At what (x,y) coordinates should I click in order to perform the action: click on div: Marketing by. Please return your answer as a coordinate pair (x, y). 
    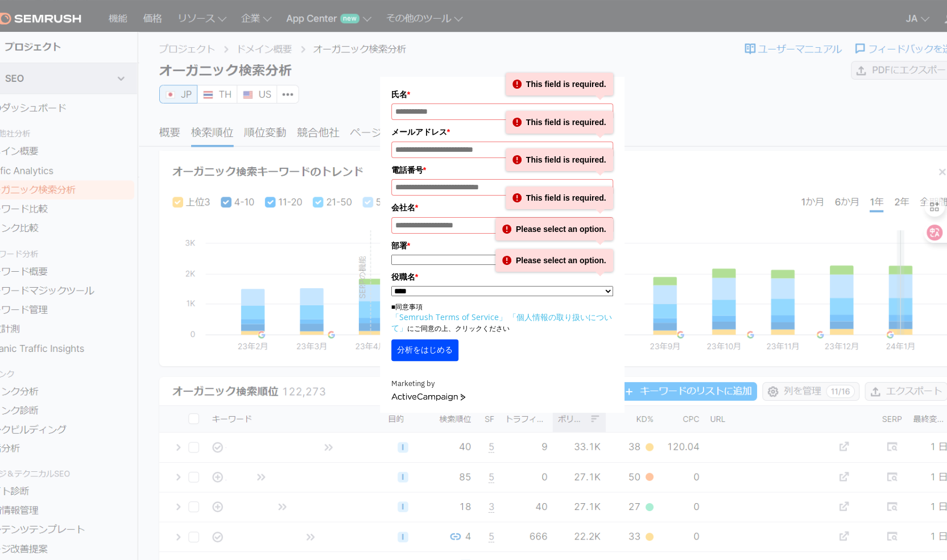
    Looking at the image, I should click on (502, 384).